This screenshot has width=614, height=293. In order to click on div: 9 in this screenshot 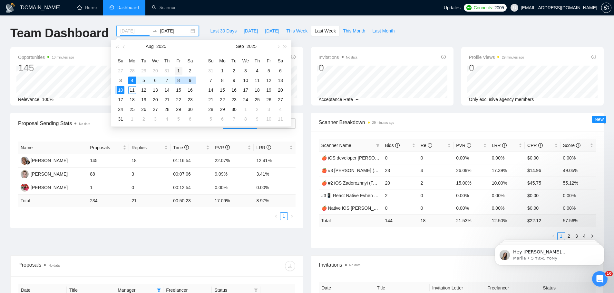, I will do `click(257, 119)`.